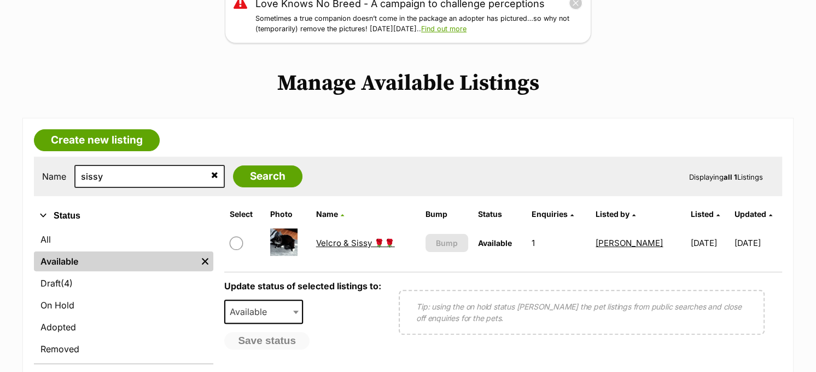  Describe the element at coordinates (751, 213) in the screenshot. I see `span: Updated` at that location.